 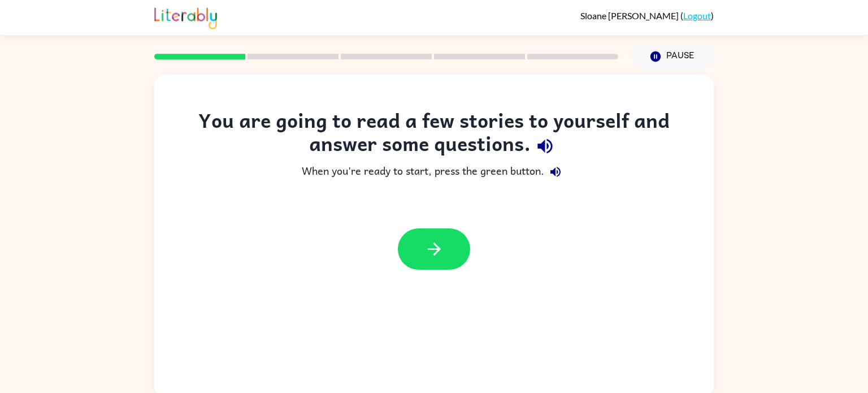 I want to click on a: Logout, so click(x=697, y=15).